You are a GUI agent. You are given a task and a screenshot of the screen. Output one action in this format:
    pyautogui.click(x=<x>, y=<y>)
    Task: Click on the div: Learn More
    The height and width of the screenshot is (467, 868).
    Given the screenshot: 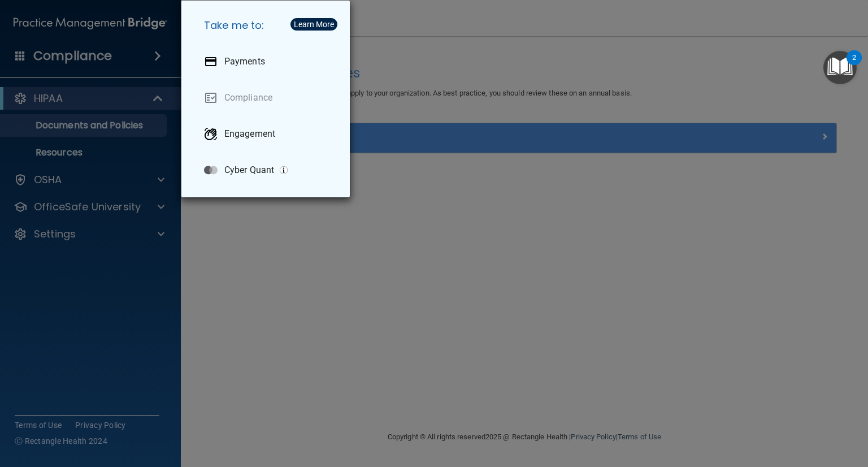 What is the action you would take?
    pyautogui.click(x=314, y=25)
    